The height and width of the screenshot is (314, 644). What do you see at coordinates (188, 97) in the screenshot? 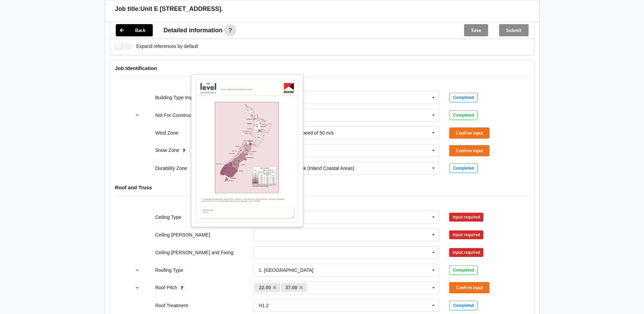
I see `label: Building Type Importance Level` at bounding box center [188, 97].